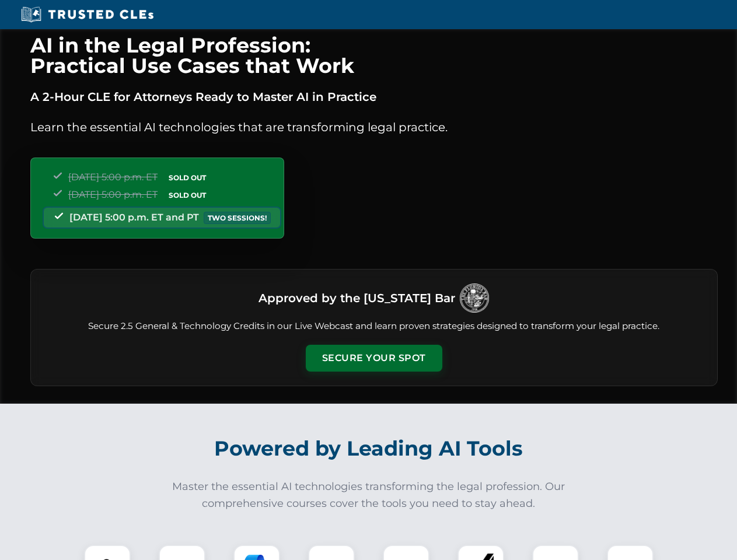 The width and height of the screenshot is (737, 560). What do you see at coordinates (374, 55) in the screenshot?
I see `h1: AI in the Legal Profession: Practical Use Cases that Work` at bounding box center [374, 55].